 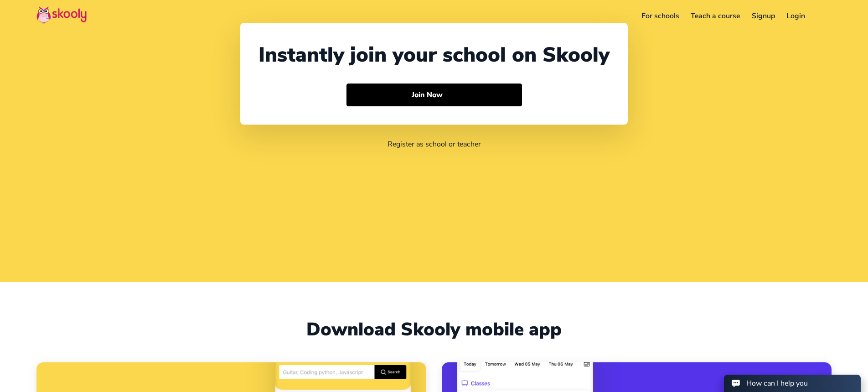 I want to click on a: Login, so click(x=796, y=16).